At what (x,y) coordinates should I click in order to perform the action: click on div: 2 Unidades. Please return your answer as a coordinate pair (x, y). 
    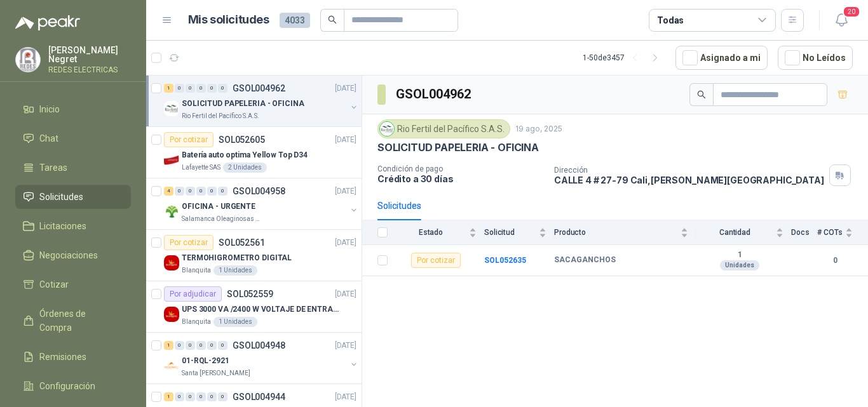
    Looking at the image, I should click on (245, 168).